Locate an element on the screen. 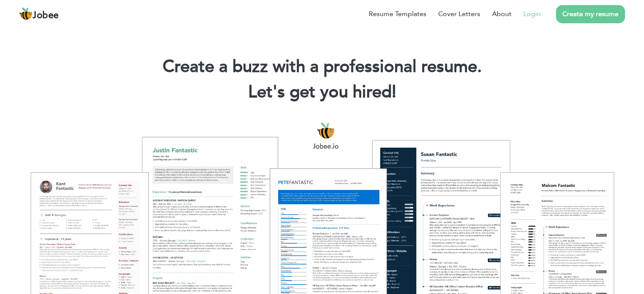  span: get you hired! is located at coordinates (343, 92).